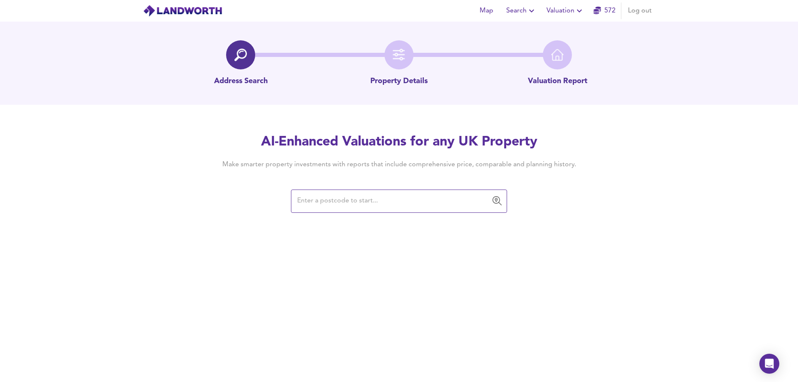 This screenshot has height=382, width=798. Describe the element at coordinates (521, 11) in the screenshot. I see `span: Search` at that location.